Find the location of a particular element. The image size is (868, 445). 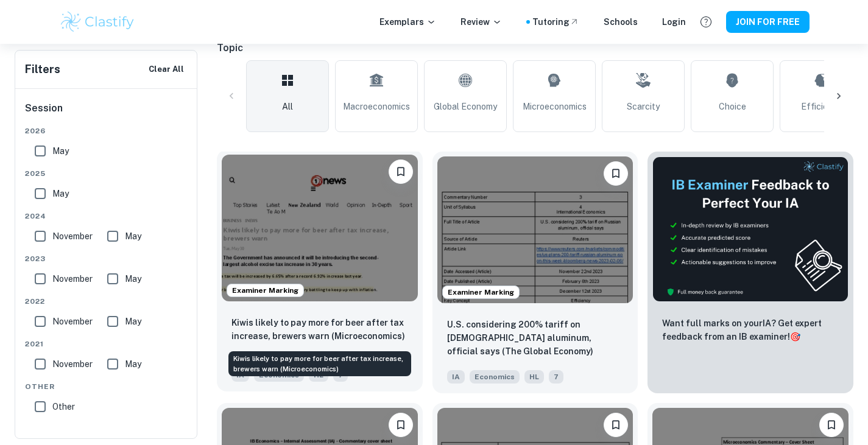

img: Economics IA example thumbnail: U.S. considering 200% tariff on Russian is located at coordinates (536, 229).